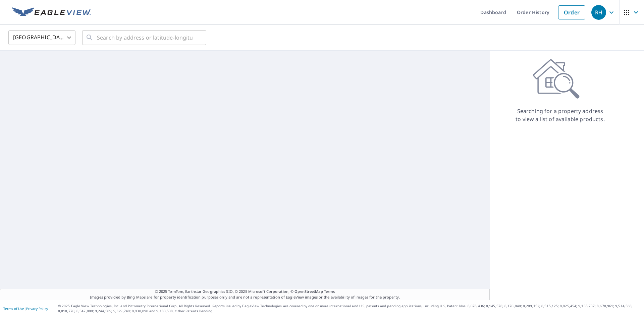  Describe the element at coordinates (245, 292) in the screenshot. I see `span: © 2025 TomTom, Earthstar Geographics SIO, © 2025 Microsoft Corporation, ©` at that location.